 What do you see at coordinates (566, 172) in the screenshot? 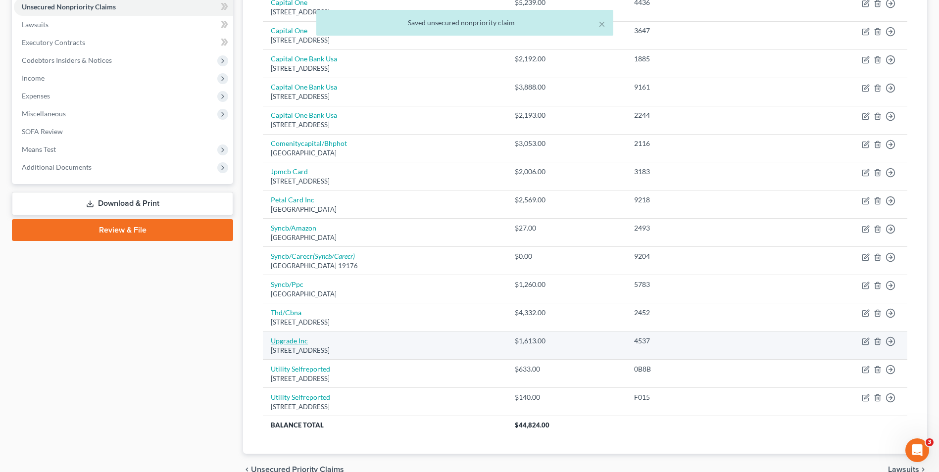
I see `div: $2,006.00` at bounding box center [566, 172].